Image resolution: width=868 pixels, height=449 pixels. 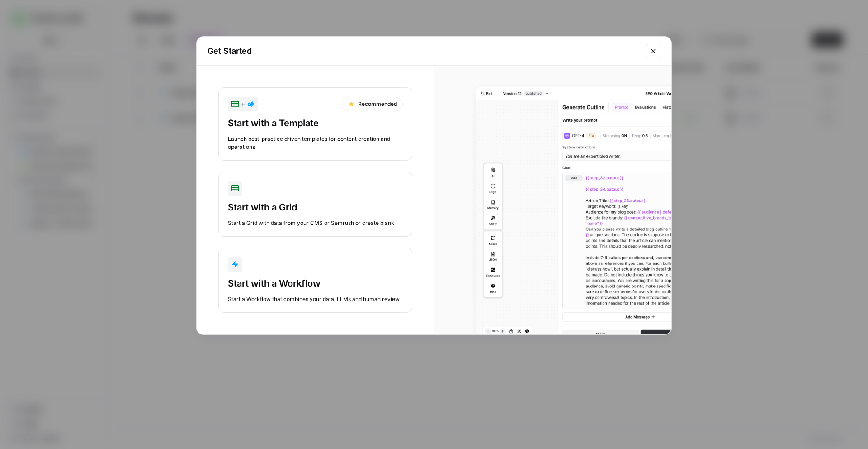 What do you see at coordinates (654, 51) in the screenshot?
I see `button: Close modal` at bounding box center [654, 51].